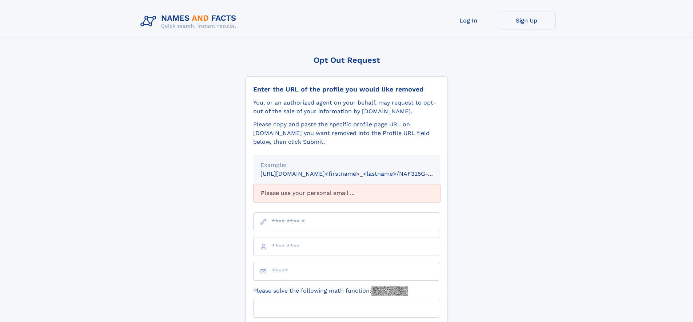 This screenshot has width=693, height=322. I want to click on div: Enter the URL of the profile you would like removed, so click(346, 89).